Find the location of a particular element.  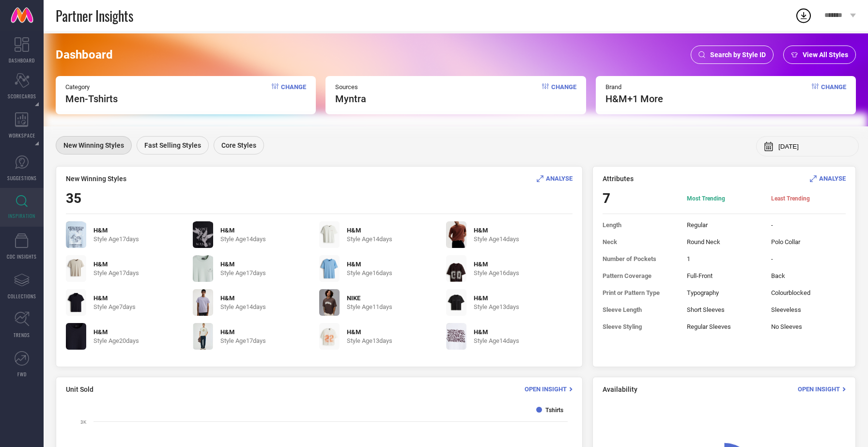

span: myntra is located at coordinates (351, 99).